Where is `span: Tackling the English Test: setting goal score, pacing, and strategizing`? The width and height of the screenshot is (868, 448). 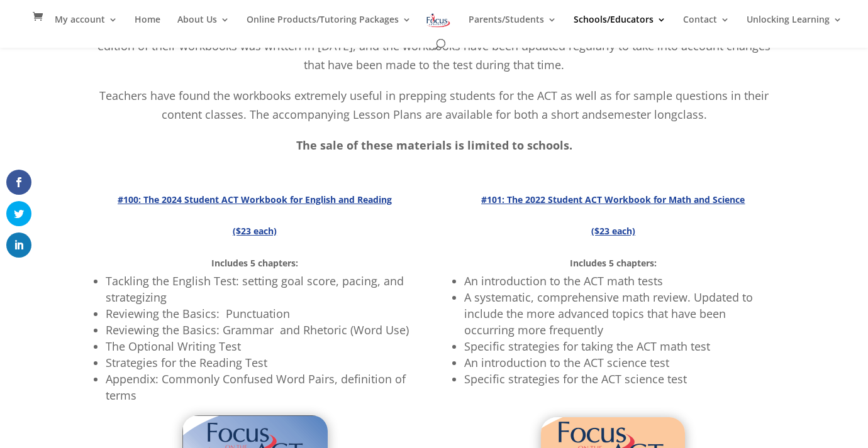 span: Tackling the English Test: setting goal score, pacing, and strategizing is located at coordinates (255, 289).